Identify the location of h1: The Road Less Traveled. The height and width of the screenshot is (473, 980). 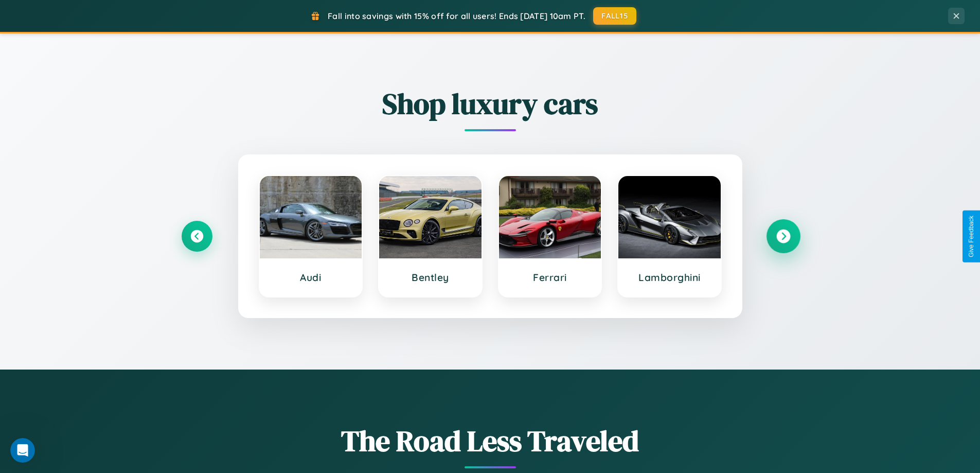
(490, 440).